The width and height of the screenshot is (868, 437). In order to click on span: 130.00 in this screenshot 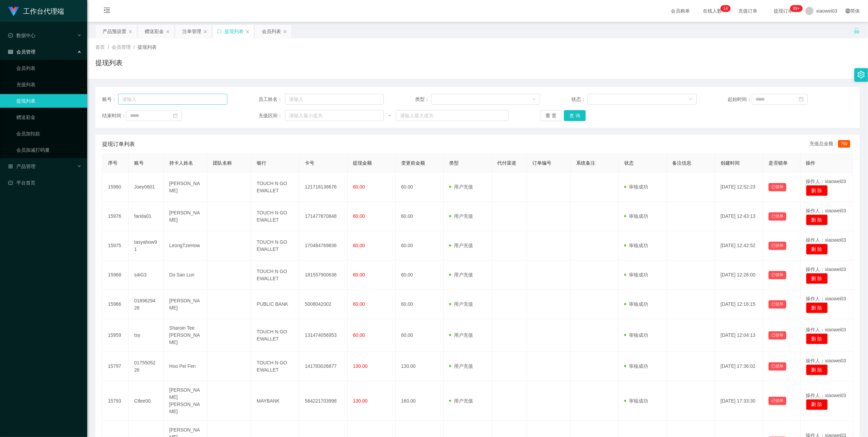, I will do `click(360, 366)`.